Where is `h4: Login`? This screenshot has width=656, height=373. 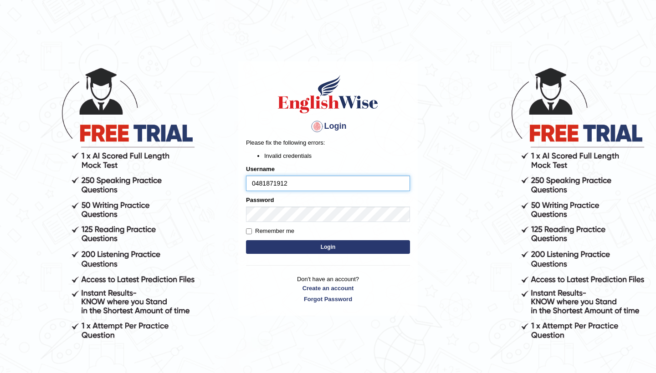 h4: Login is located at coordinates (328, 127).